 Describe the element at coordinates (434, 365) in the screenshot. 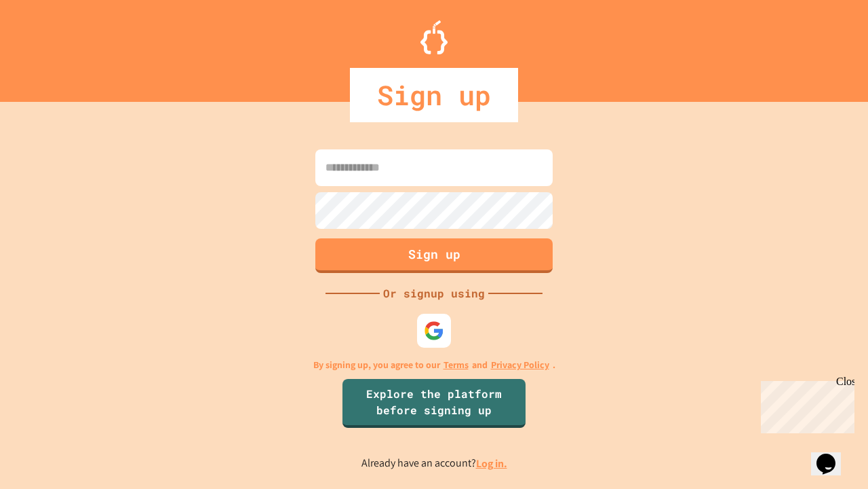

I see `p: By signing up, you agree to our and .` at that location.